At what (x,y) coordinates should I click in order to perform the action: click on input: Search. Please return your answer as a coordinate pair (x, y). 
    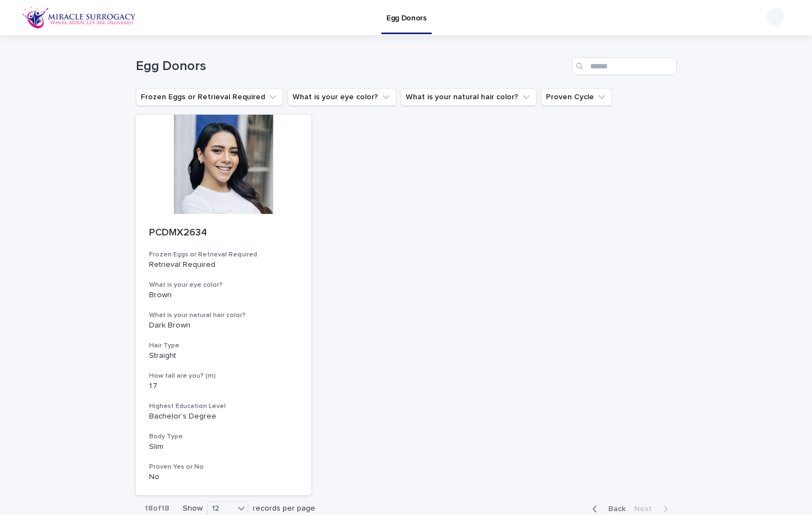
    Looking at the image, I should click on (624, 66).